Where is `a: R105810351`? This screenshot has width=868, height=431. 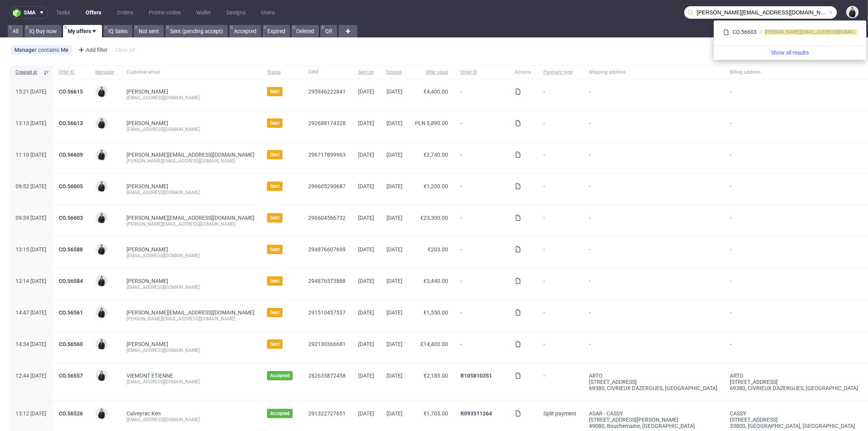 a: R105810351 is located at coordinates (476, 376).